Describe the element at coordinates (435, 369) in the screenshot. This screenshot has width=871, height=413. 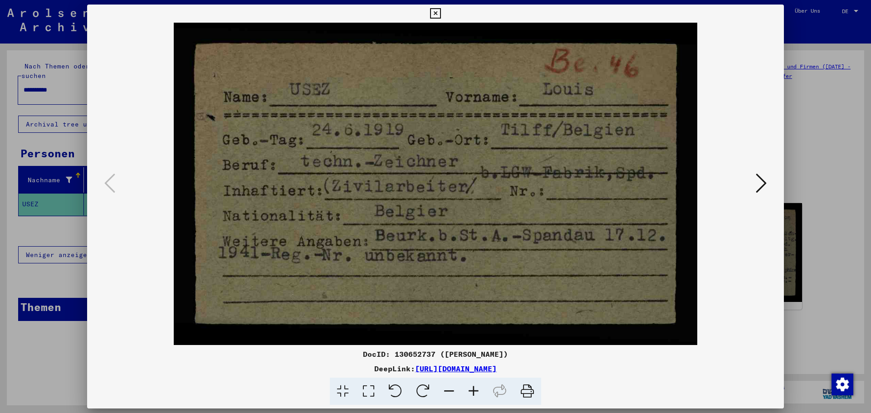
I see `div: DeepLink:` at that location.